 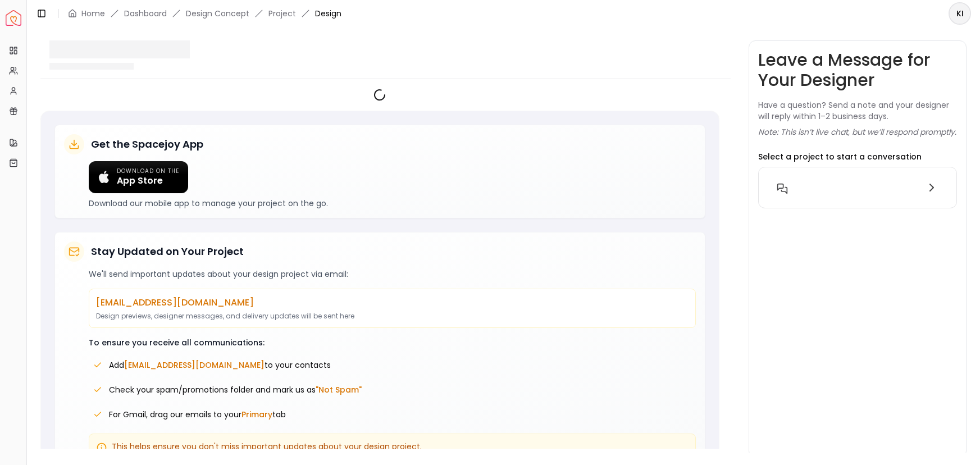 What do you see at coordinates (218, 14) in the screenshot?
I see `li: Design Concept` at bounding box center [218, 14].